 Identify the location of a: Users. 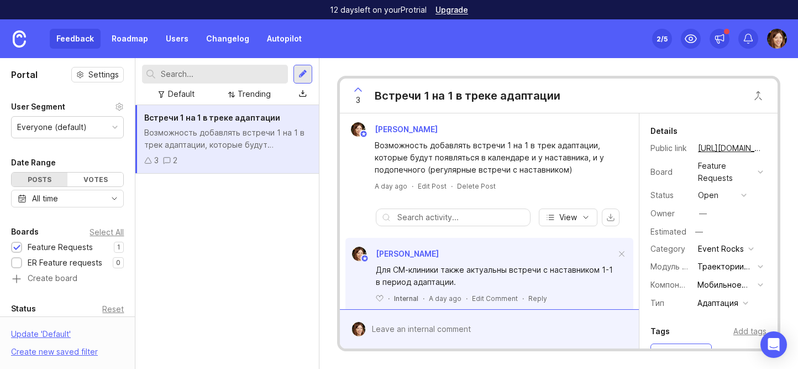
(177, 39).